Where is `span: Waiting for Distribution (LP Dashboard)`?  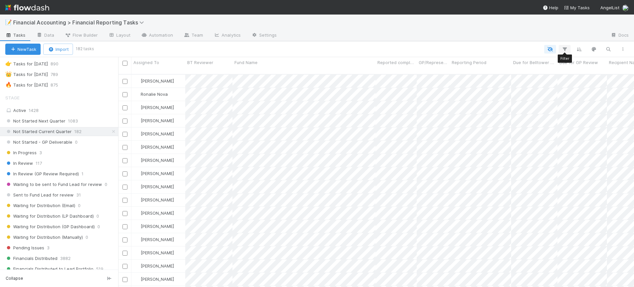 span: Waiting for Distribution (LP Dashboard) is located at coordinates (50, 216).